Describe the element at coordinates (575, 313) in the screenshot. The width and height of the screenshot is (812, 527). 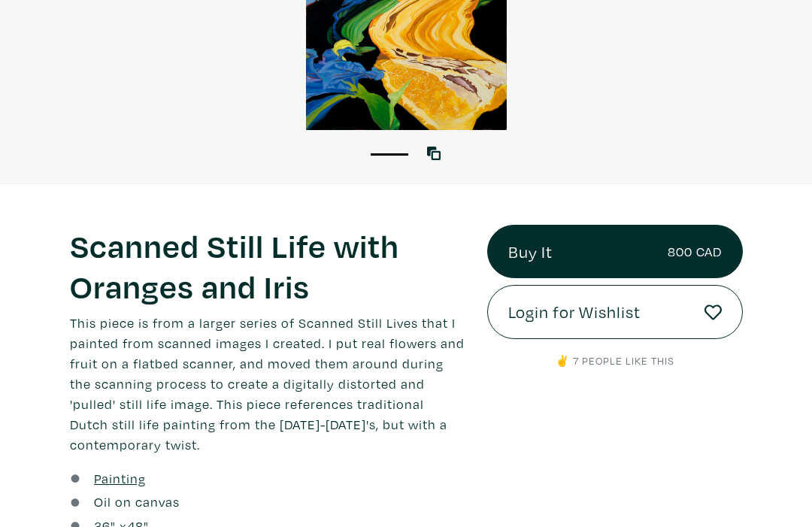
I see `span: Login for Wishlist` at that location.